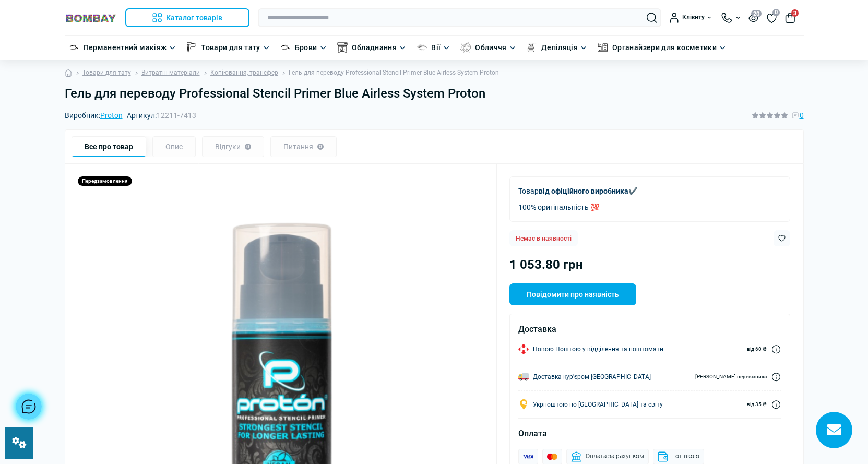 Image resolution: width=868 pixels, height=464 pixels. What do you see at coordinates (531, 47) in the screenshot?
I see `img: Депіляція` at bounding box center [531, 47].